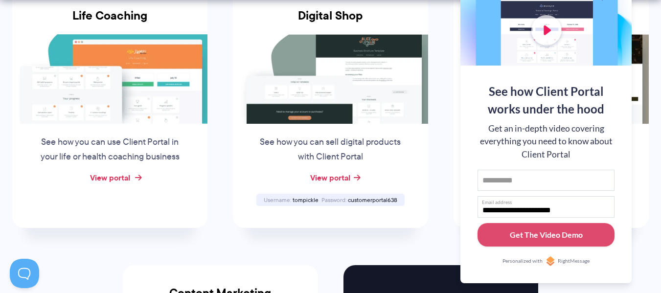  What do you see at coordinates (546, 261) in the screenshot?
I see `a: Personalized withRightMessage` at bounding box center [546, 261].